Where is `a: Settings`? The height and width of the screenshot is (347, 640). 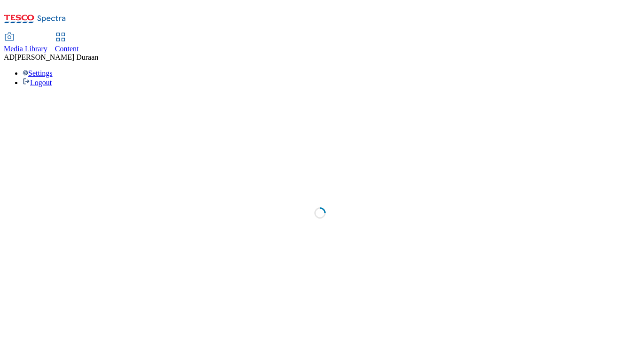
a: Settings is located at coordinates (38, 73).